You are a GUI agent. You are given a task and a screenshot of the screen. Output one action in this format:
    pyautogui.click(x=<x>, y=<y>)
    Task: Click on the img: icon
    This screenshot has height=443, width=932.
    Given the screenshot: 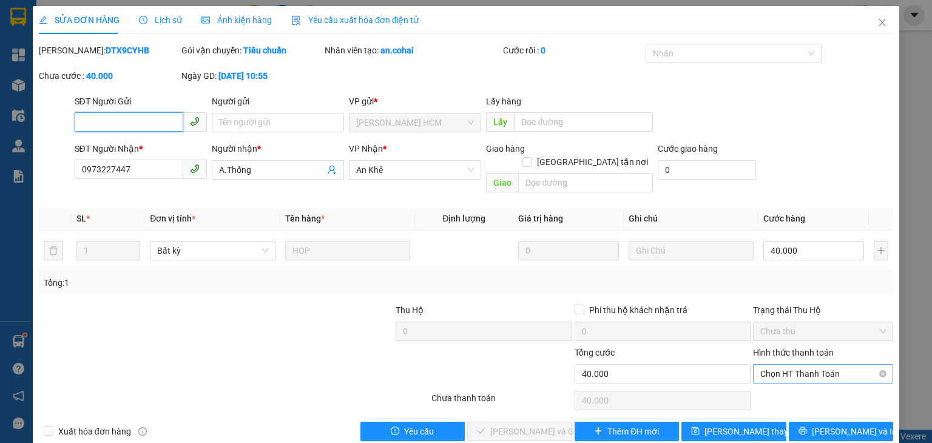 What is the action you would take?
    pyautogui.click(x=296, y=21)
    